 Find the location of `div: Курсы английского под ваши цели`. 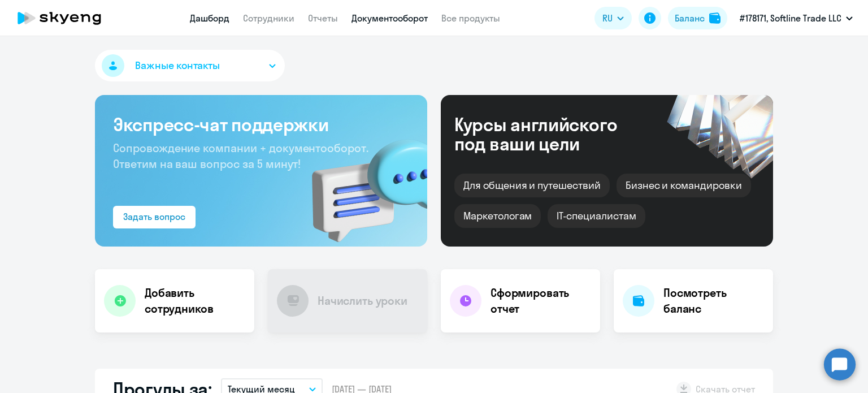

div: Курсы английского под ваши цели is located at coordinates (551, 134).